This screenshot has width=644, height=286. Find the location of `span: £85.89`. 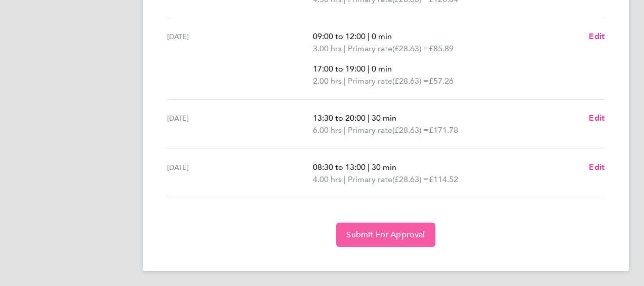

span: £85.89 is located at coordinates (441, 48).